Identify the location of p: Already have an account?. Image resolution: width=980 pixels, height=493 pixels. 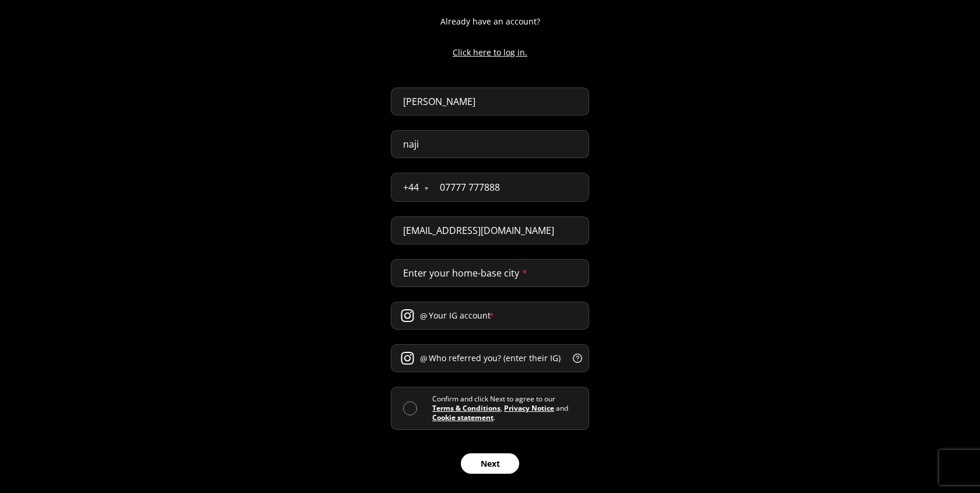
(490, 21).